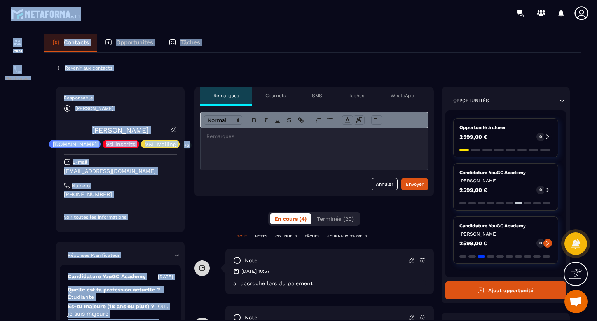 This screenshot has height=321, width=597. What do you see at coordinates (335, 219) in the screenshot?
I see `span: Terminés (20)` at bounding box center [335, 219].